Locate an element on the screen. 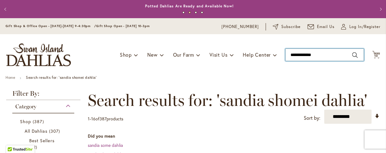  span: Category is located at coordinates (26, 107).